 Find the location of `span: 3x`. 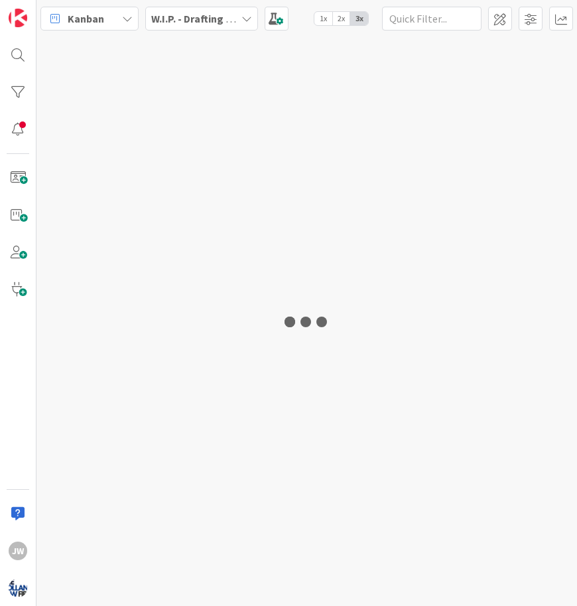

span: 3x is located at coordinates (359, 19).